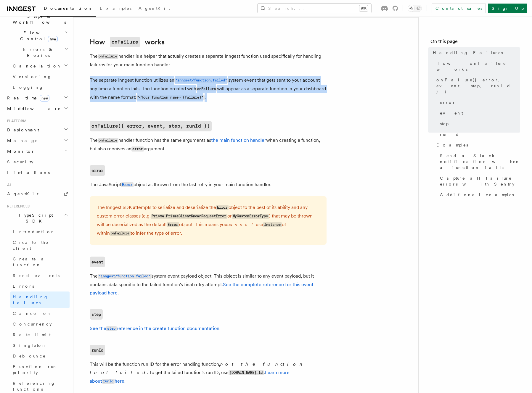 The height and width of the screenshot is (393, 532). I want to click on span: error, so click(448, 103).